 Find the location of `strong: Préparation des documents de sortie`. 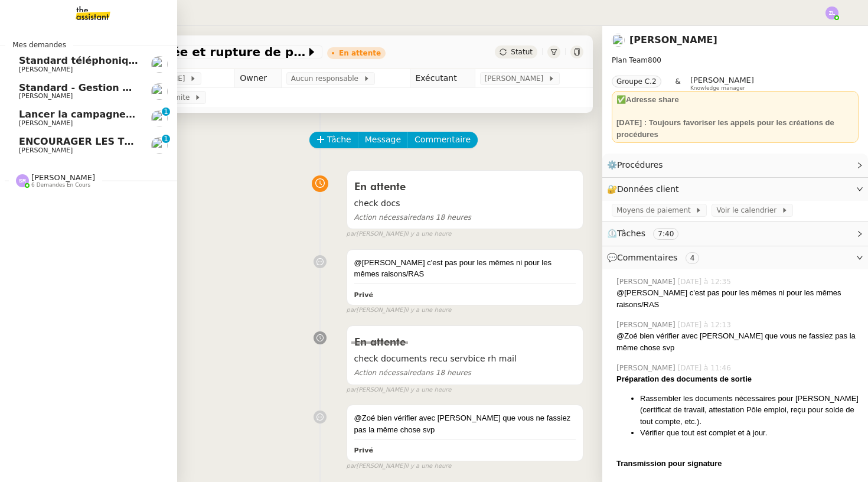

strong: Préparation des documents de sortie is located at coordinates (684, 379).